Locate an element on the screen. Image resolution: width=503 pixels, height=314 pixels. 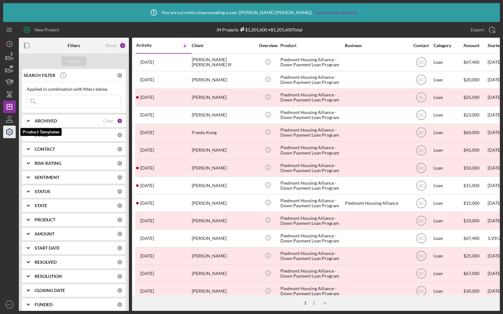
b: ARCHIVED is located at coordinates (46, 121).